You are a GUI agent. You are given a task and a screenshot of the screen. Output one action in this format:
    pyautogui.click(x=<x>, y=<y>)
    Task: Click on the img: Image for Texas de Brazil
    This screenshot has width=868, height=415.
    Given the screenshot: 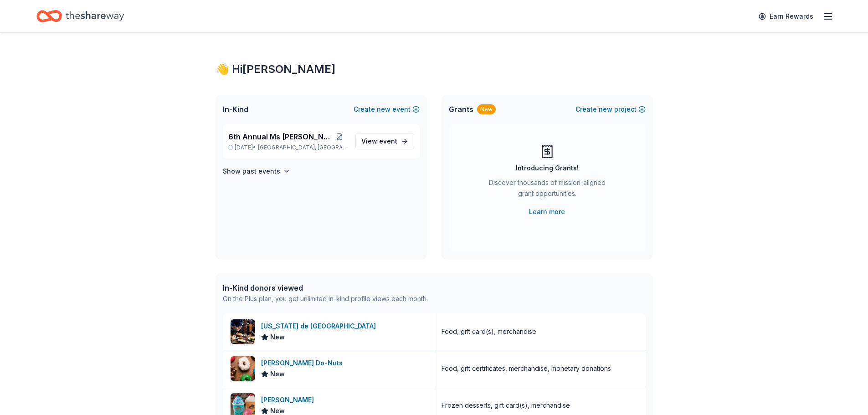 What is the action you would take?
    pyautogui.click(x=243, y=332)
    